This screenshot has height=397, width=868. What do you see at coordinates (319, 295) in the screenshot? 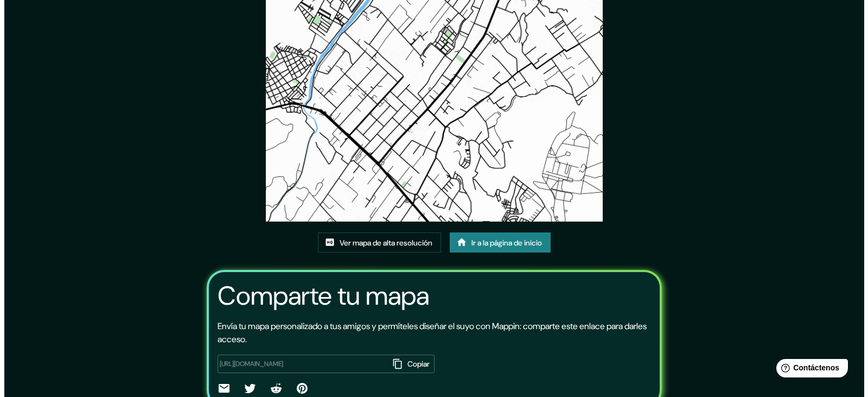
I see `font: Comparte tu mapa` at bounding box center [319, 295].